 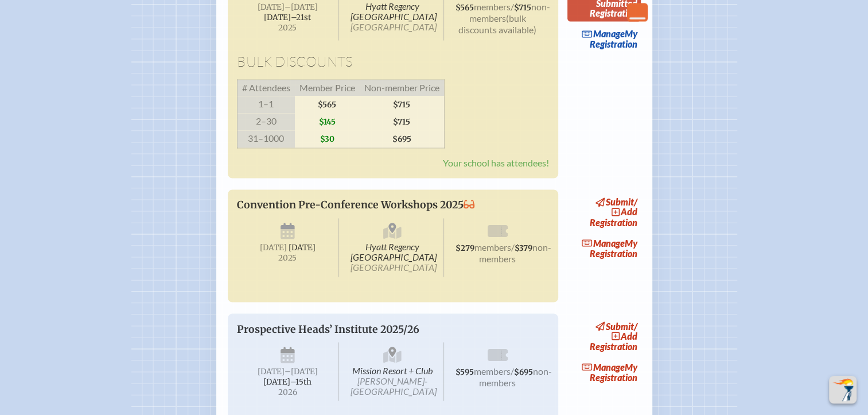 I want to click on span: $379, so click(x=523, y=248).